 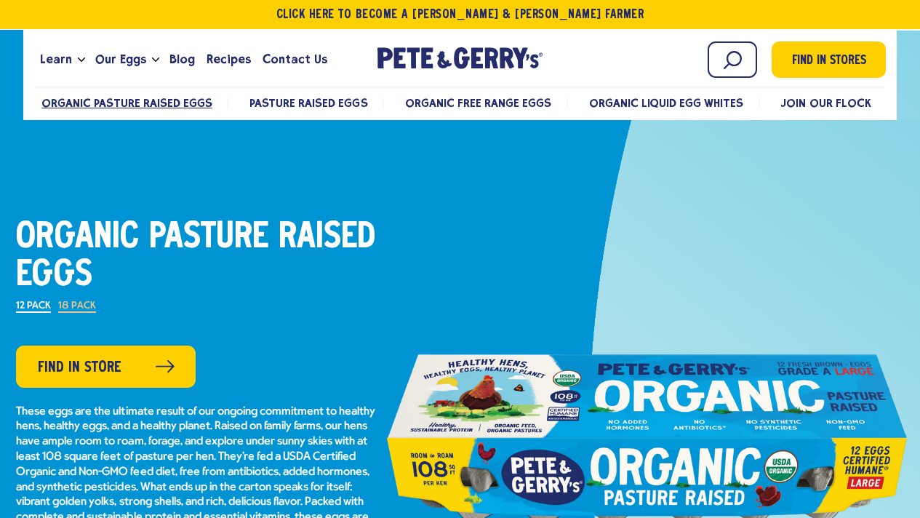 I want to click on span: Recipes, so click(x=228, y=59).